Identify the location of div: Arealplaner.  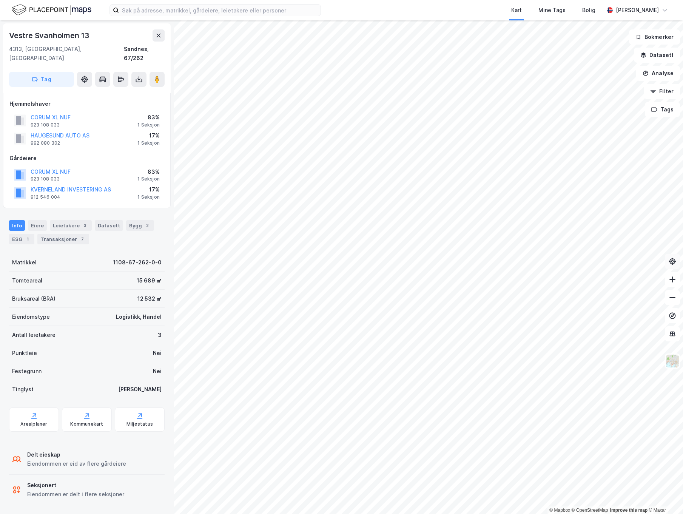
(34, 424).